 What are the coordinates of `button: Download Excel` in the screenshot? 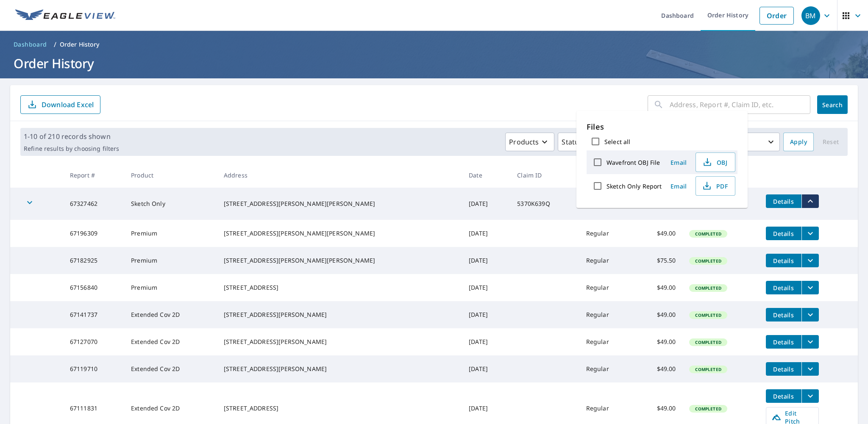 It's located at (60, 105).